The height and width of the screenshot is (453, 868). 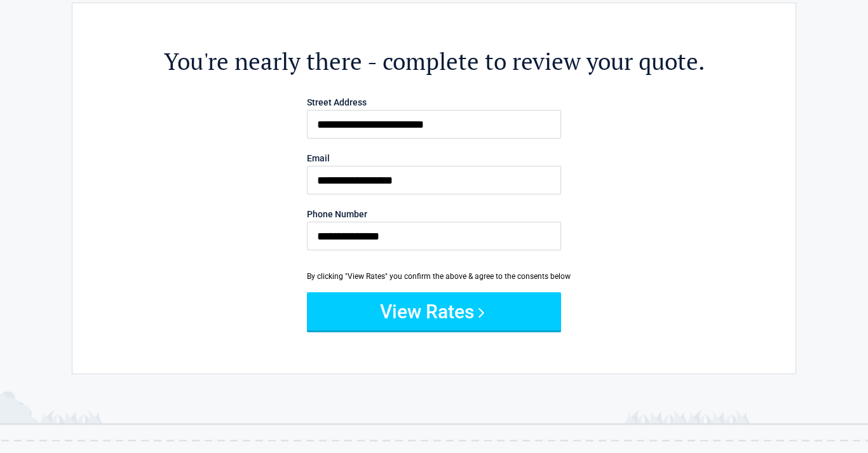 I want to click on h2: You're nearly there - complete to review your quote., so click(x=434, y=61).